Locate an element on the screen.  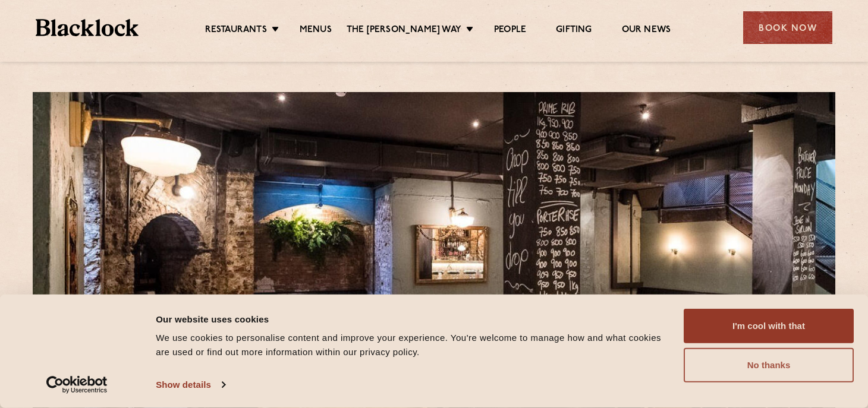
div: Book Now is located at coordinates (788, 27).